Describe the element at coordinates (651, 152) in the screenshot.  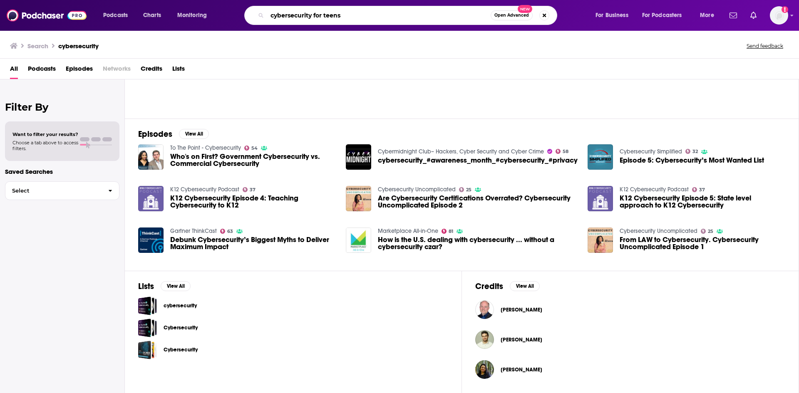
I see `a: Cybersecurity Simplified` at that location.